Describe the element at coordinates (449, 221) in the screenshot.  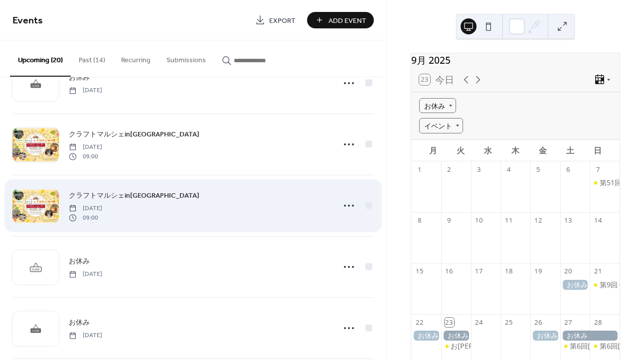
I see `div: 9` at that location.